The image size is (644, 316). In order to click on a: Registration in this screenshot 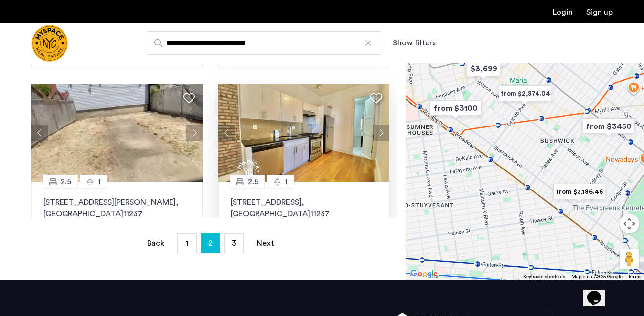, I will do `click(599, 12)`.